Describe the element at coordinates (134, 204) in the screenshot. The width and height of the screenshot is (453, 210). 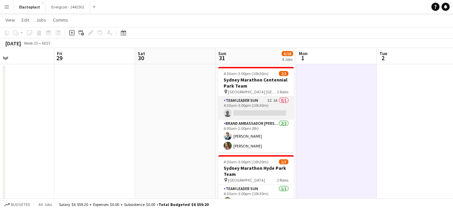
I see `div: Salary $6 559.20 + Expenses $0.00 + Subsistence $0.00 =` at that location.